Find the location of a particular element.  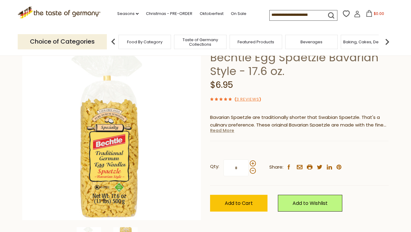

a: Baking, Cakes, Desserts is located at coordinates (366, 42).